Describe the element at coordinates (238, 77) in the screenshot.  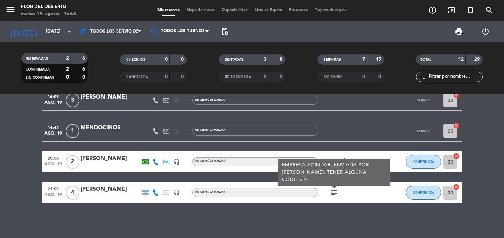
I see `span: RE AGENDADA` at that location.